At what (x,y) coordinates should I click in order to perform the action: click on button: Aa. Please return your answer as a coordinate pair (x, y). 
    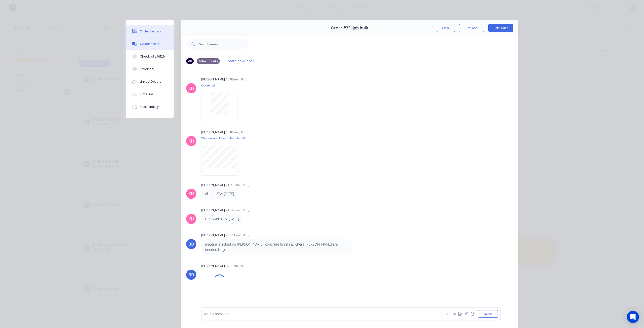
    Looking at the image, I should click on (448, 314).